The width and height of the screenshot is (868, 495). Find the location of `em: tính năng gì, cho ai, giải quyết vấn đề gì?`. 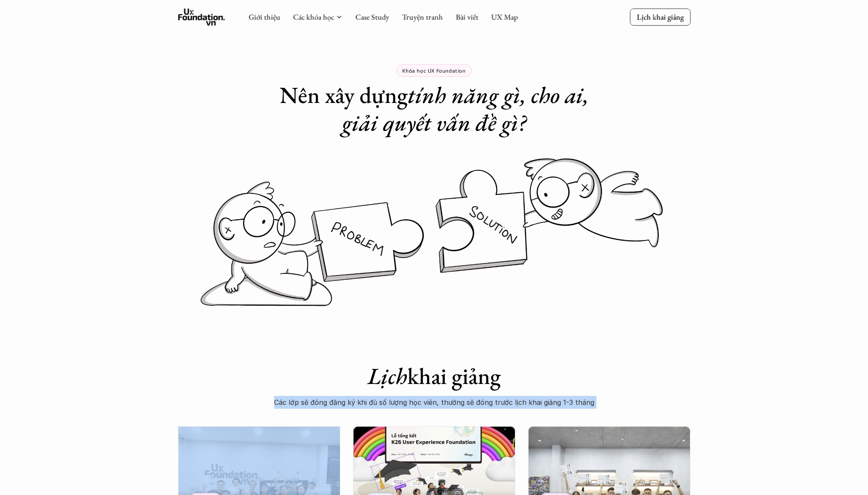

em: tính năng gì, cho ai, giải quyết vấn đề gì? is located at coordinates (468, 108).